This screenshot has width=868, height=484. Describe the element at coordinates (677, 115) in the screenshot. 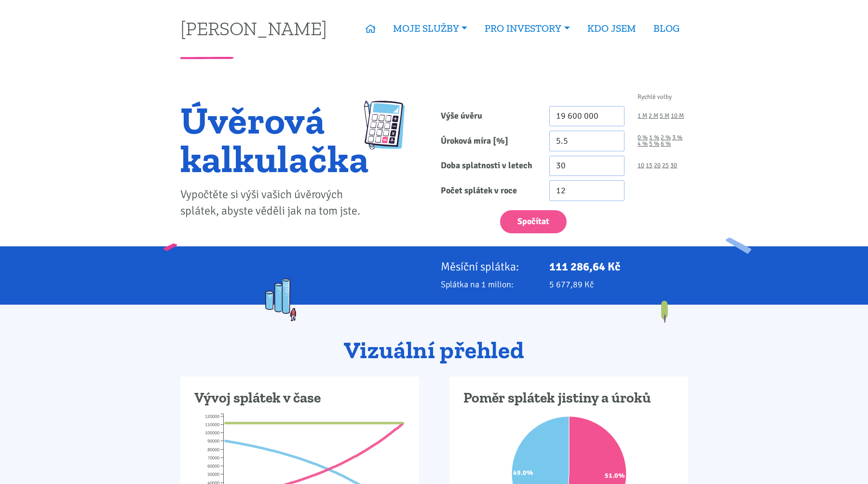

I see `a: 10 M` at that location.